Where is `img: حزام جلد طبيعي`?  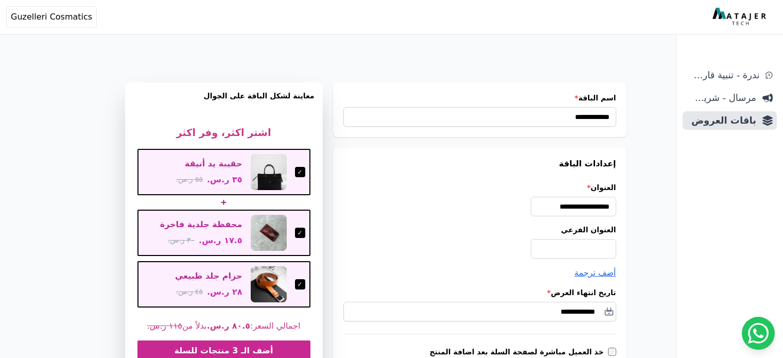 img: حزام جلد طبيعي is located at coordinates (269, 284).